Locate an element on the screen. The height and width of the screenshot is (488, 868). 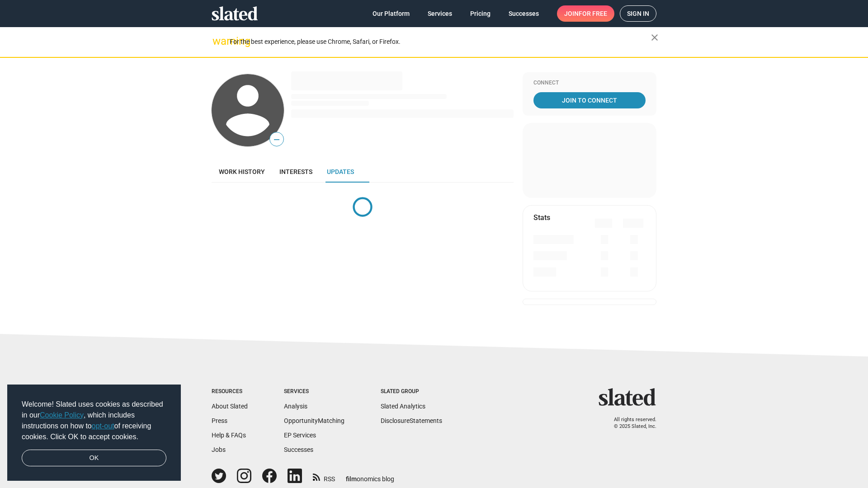
a: dismiss cookie message is located at coordinates (94, 458).